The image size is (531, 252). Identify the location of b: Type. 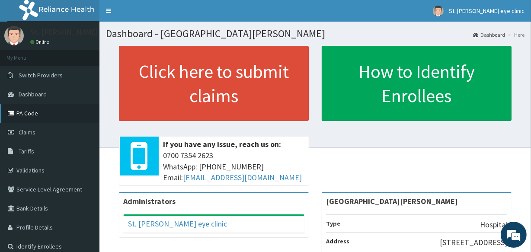
(333, 224).